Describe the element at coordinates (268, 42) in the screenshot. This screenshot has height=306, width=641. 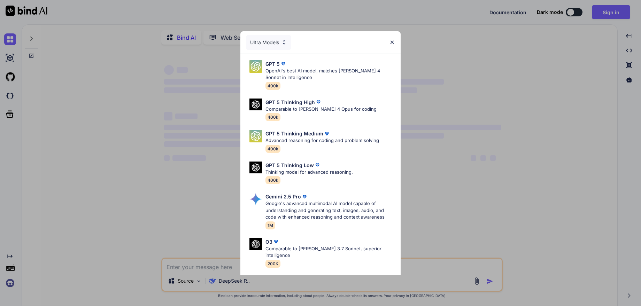
I see `div: Ultra Models` at that location.